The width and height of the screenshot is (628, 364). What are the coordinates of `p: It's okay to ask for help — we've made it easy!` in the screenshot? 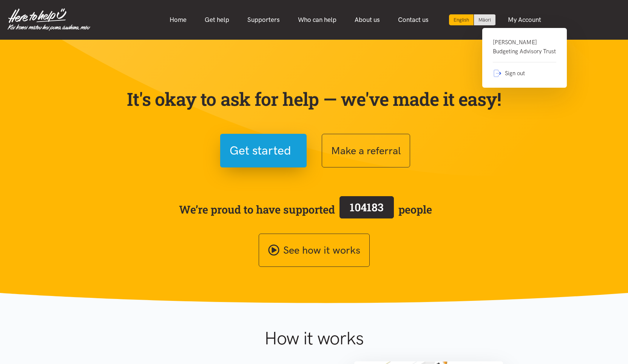 It's located at (314, 99).